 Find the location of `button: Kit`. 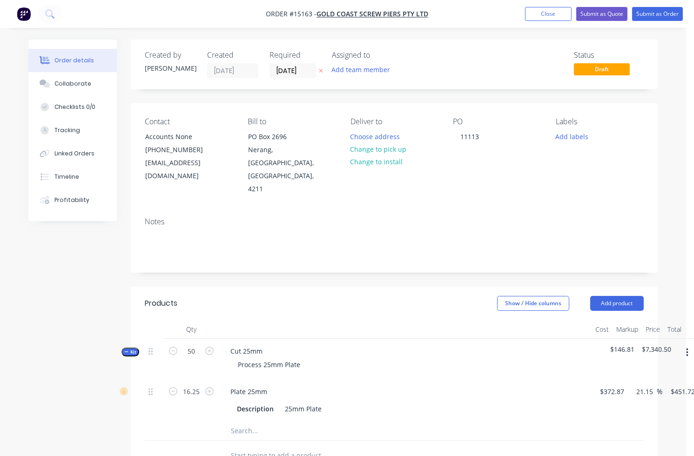

button: Kit is located at coordinates (130, 352).